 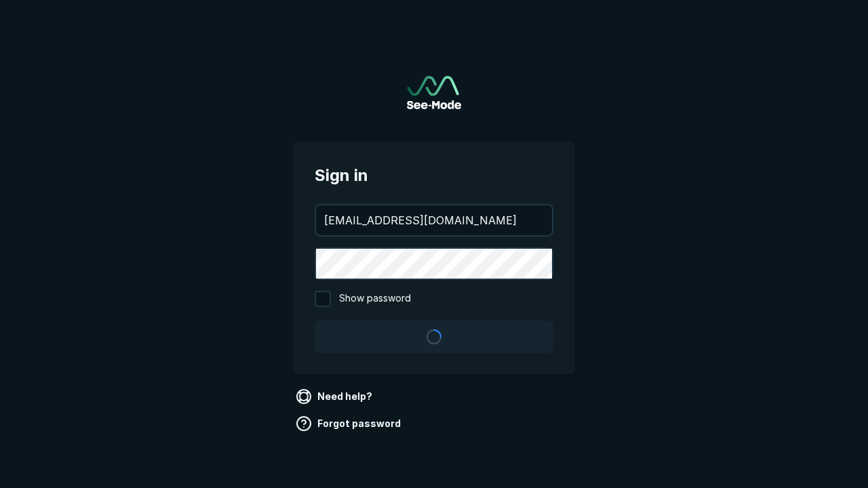 I want to click on a: Need help?, so click(x=335, y=397).